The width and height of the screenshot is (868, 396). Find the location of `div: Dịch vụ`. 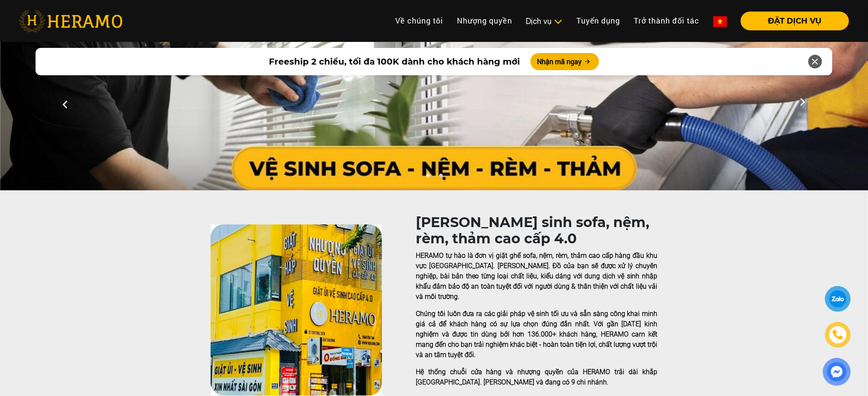

div: Dịch vụ is located at coordinates (544, 21).